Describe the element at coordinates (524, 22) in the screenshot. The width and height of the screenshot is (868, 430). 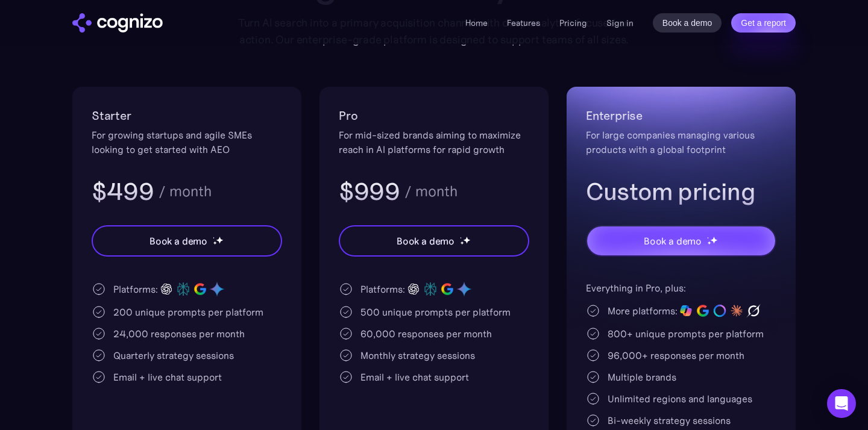
I see `a: Features` at that location.